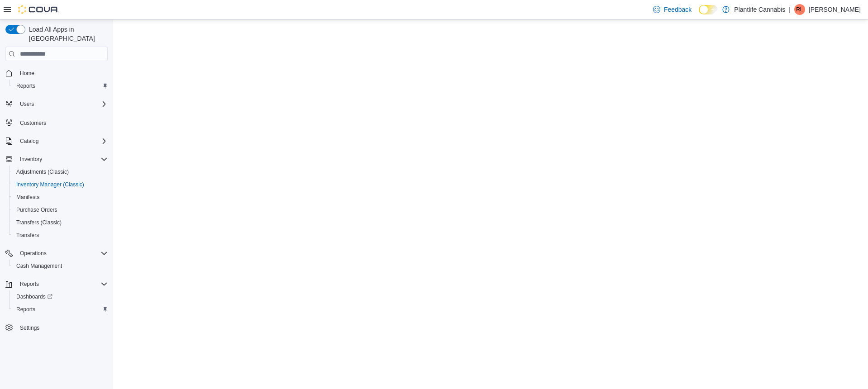  What do you see at coordinates (60, 266) in the screenshot?
I see `button: Cash Management` at bounding box center [60, 266].